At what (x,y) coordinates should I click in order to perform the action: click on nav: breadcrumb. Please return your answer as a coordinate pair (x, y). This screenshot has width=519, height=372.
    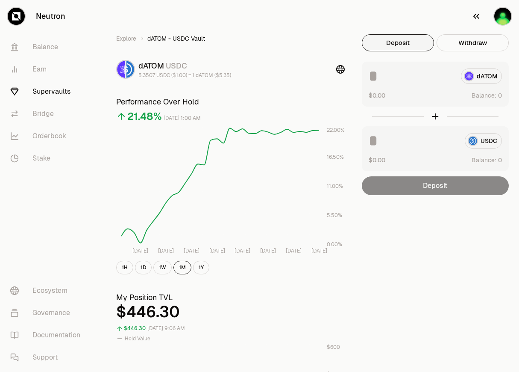
    Looking at the image, I should click on (230, 38).